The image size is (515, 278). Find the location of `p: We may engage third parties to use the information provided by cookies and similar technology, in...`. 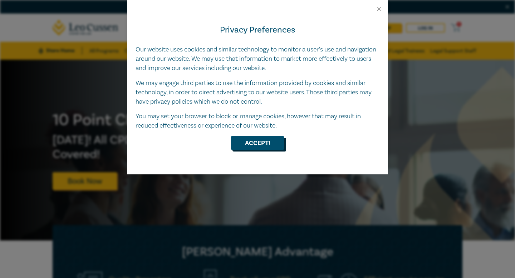

p: We may engage third parties to use the information provided by cookies and similar technology, in... is located at coordinates (257, 93).